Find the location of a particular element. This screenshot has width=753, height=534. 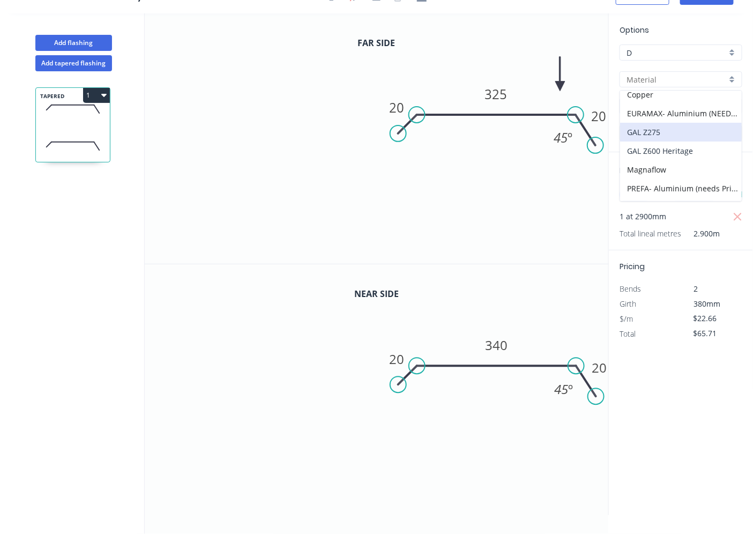

span: 1 at 2900mm is located at coordinates (642, 216).